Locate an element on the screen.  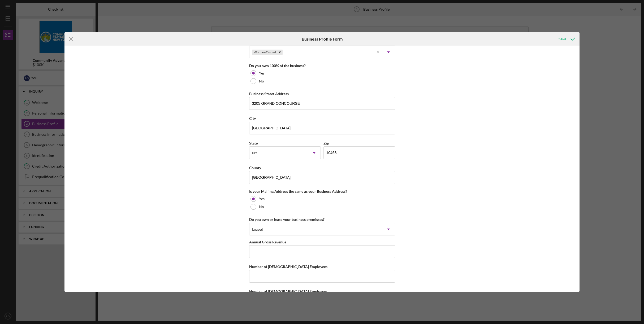
label: Zip is located at coordinates (327, 143).